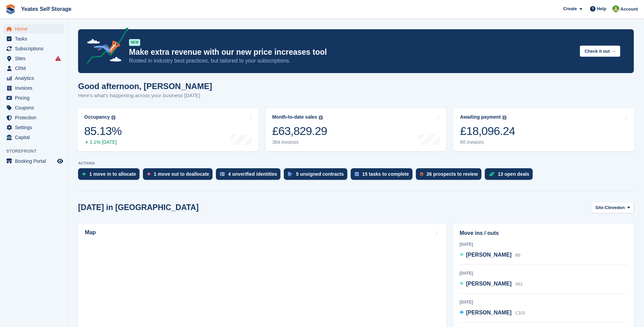 Image resolution: width=644 pixels, height=327 pixels. I want to click on img: move_outs_to_deallocate_icon-f764333ba52eb49d3ac5e1228854f67142a1ed5810a6f6cc68b1a99e826820c5.svg, so click(148, 174).